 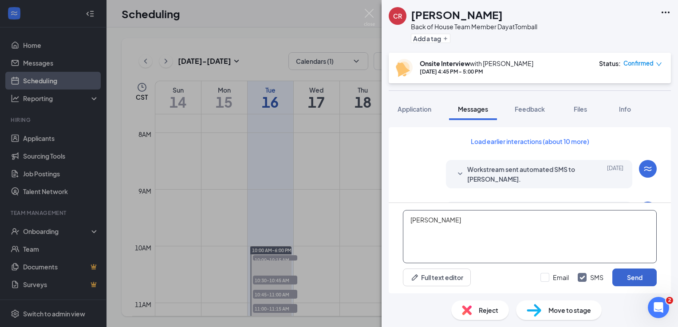 What do you see at coordinates (648, 169) in the screenshot?
I see `svg: WorkstreamLogo` at bounding box center [648, 169].